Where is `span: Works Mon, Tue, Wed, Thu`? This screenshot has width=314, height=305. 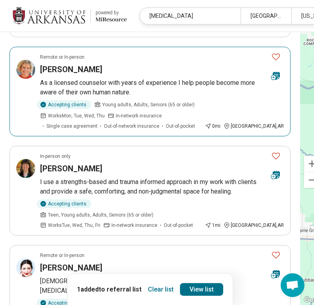
span: Works Mon, Tue, Wed, Thu is located at coordinates (76, 116).